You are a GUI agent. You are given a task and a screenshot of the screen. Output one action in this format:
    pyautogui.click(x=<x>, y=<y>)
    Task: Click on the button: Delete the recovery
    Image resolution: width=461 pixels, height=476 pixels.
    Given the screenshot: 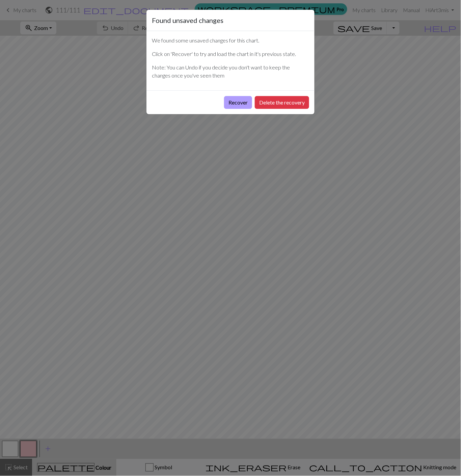 What is the action you would take?
    pyautogui.click(x=282, y=102)
    